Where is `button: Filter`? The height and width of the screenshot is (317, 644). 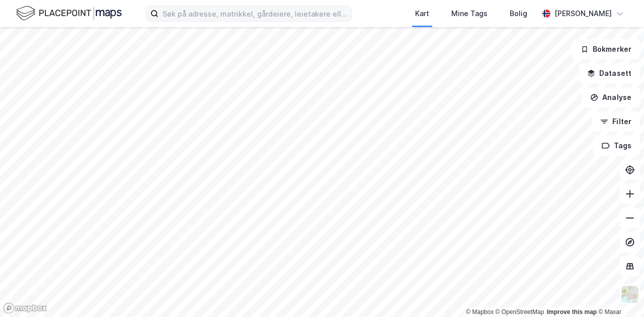
button: Filter is located at coordinates (616, 122).